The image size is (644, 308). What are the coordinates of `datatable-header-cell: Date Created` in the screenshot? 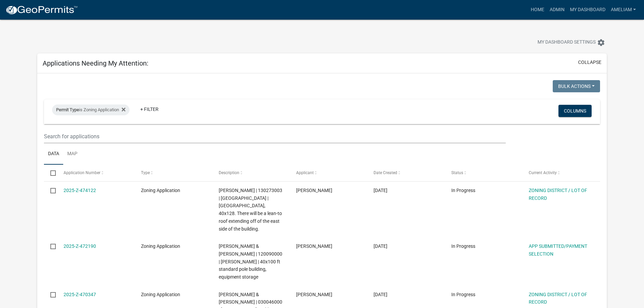 It's located at (406, 173).